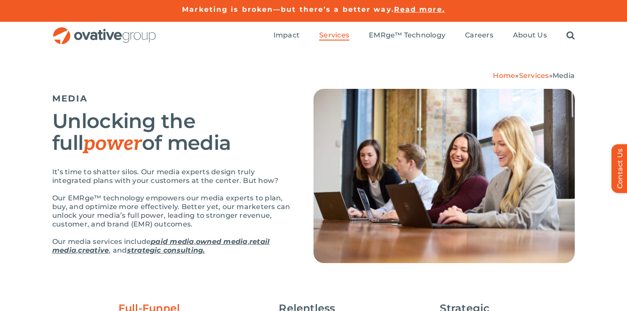 This screenshot has width=627, height=311. I want to click on a: owned media, so click(222, 241).